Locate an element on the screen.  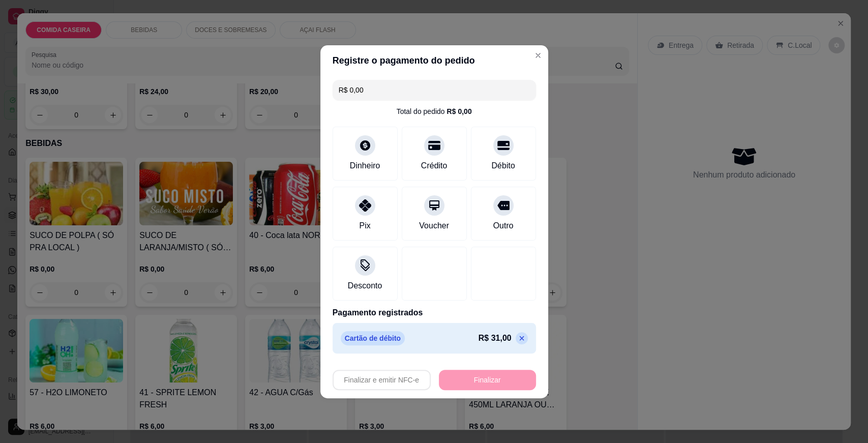
p: Pagamento registrados is located at coordinates (434, 313).